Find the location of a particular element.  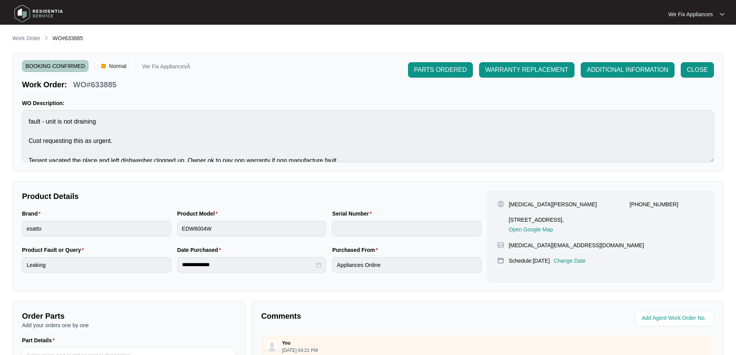

input: Brand is located at coordinates (97, 229).